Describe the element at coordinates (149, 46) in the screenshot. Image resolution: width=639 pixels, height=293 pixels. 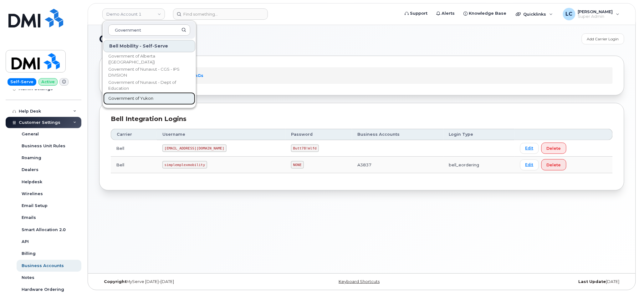
I see `div: Bell Mobility - Self-Serve` at that location.